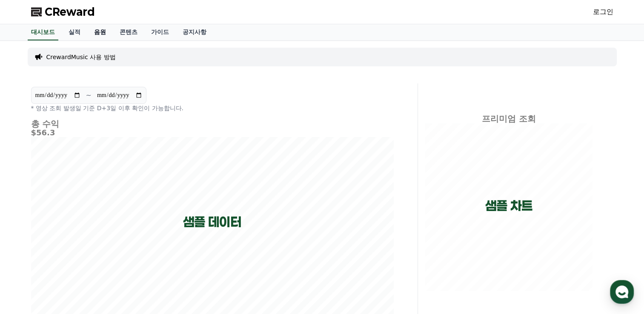  Describe the element at coordinates (29, 259) in the screenshot. I see `span: 홈` at that location.